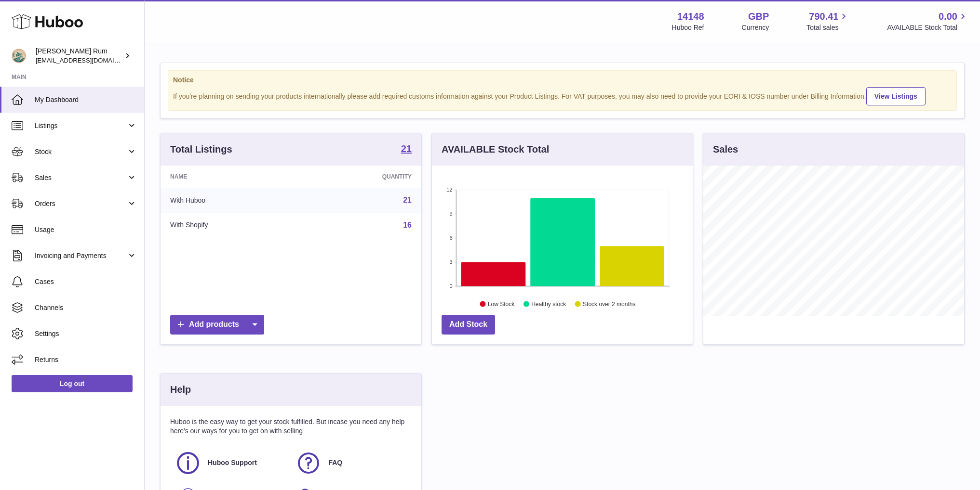 The height and width of the screenshot is (490, 980). I want to click on strong: 21, so click(407, 149).